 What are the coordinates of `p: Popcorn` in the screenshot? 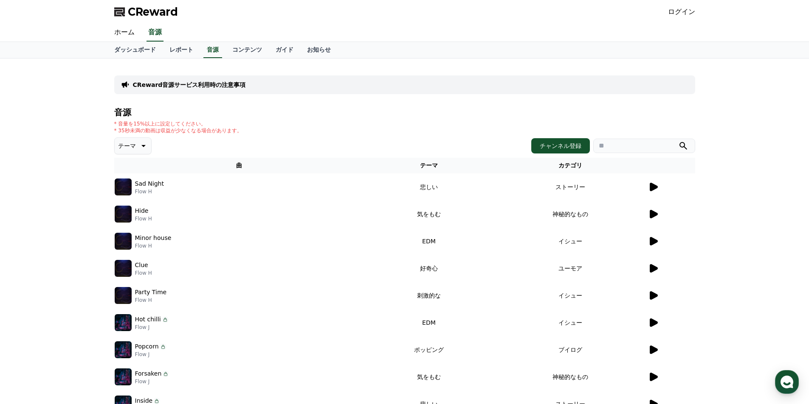 It's located at (147, 347).